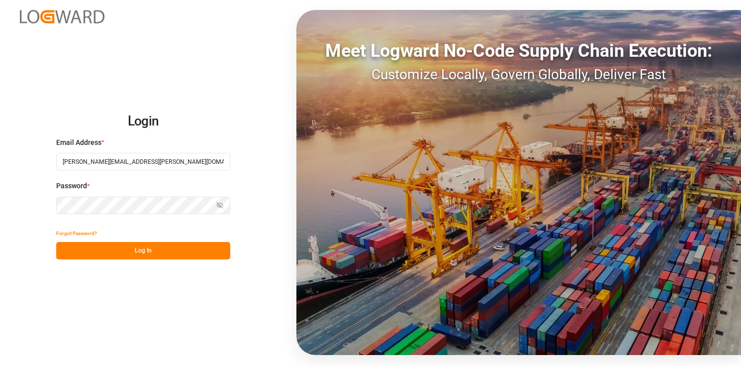  I want to click on div: Customize Locally, Govern Globally, Deliver Fast, so click(519, 75).